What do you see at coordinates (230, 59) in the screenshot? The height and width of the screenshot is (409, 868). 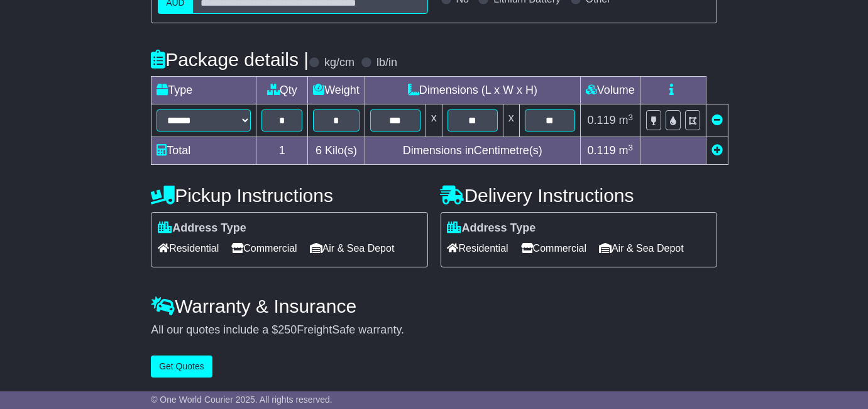 I see `h4: Package details |` at bounding box center [230, 59].